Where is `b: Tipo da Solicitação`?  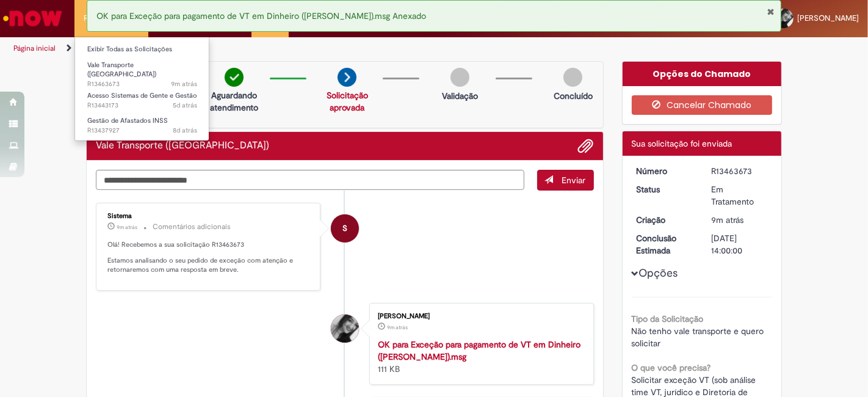 b: Tipo da Solicitação is located at coordinates (668, 319).